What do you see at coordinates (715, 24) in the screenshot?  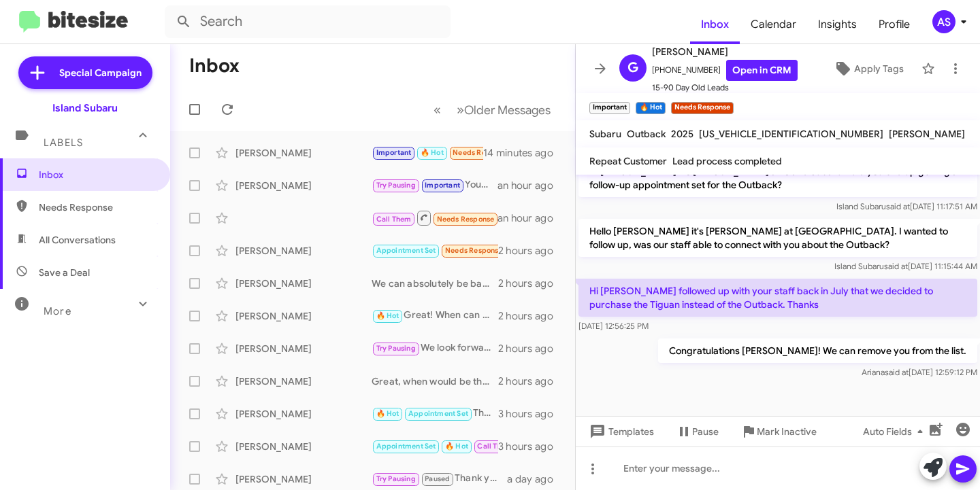 I see `a: Inbox` at bounding box center [715, 24].